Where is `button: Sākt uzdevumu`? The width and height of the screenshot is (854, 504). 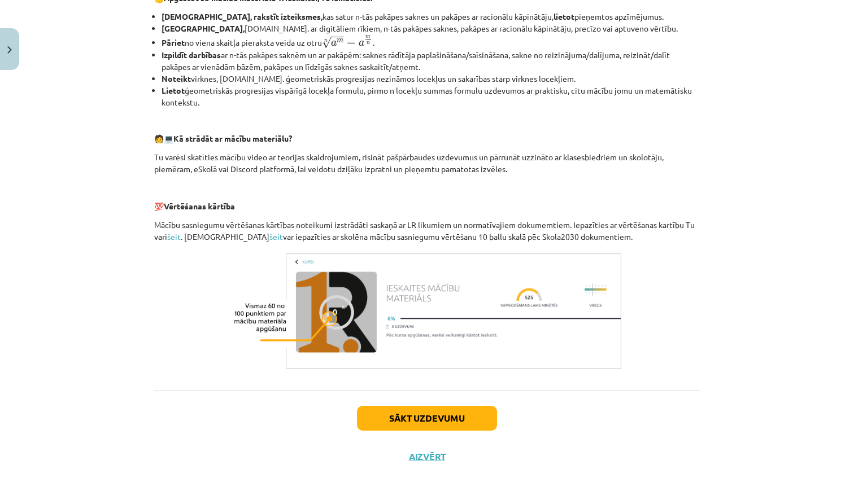 button: Sākt uzdevumu is located at coordinates (427, 418).